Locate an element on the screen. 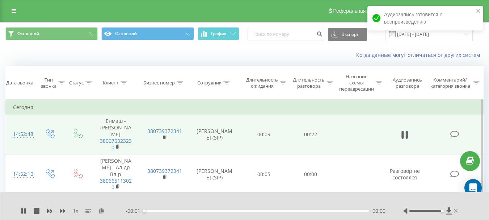 Image resolution: width=489 pixels, height=220 pixels. div: 14:52:10 is located at coordinates (21, 174).